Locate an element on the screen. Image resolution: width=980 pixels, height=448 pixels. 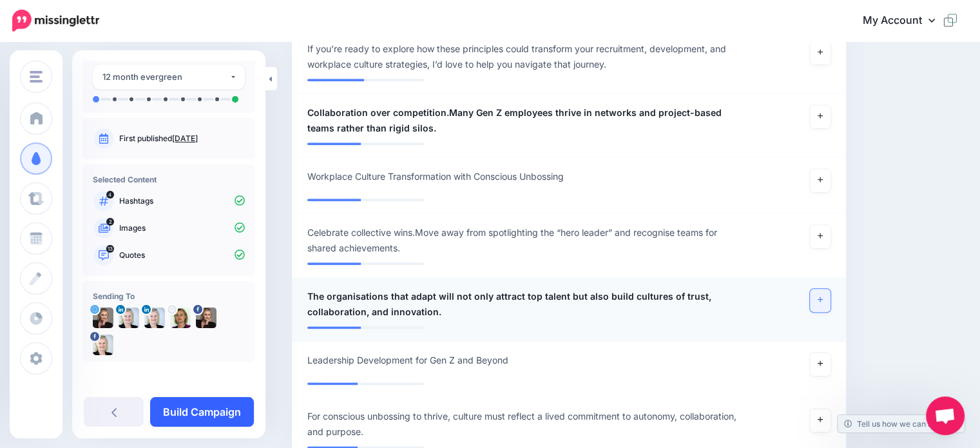
span: Collaboration over competition.Many Gen Z employees thrive in networks and project-based teams ra... is located at coordinates (524, 121).